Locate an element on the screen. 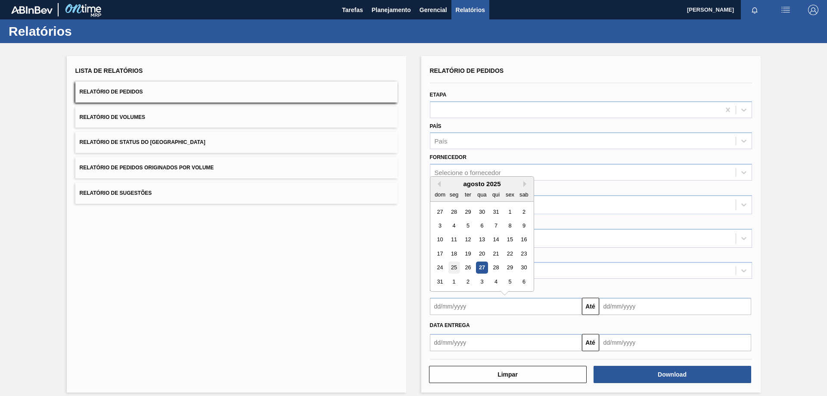 The image size is (827, 396). button: Limpar is located at coordinates (508, 374).